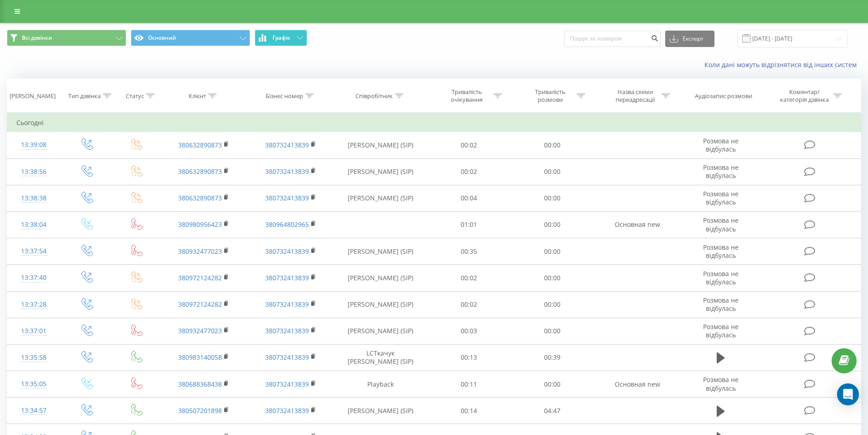 The width and height of the screenshot is (868, 435). Describe the element at coordinates (34, 171) in the screenshot. I see `div: 13:38:56` at that location.